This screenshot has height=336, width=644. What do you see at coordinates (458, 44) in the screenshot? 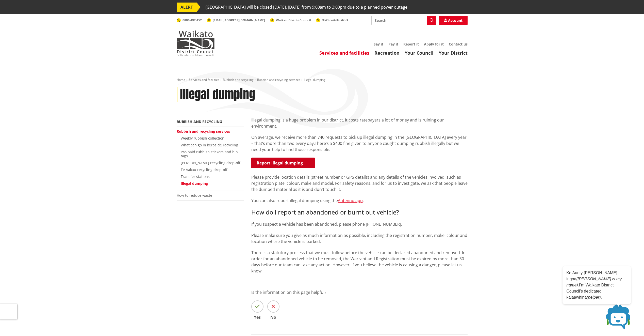
I see `a: Contact us` at bounding box center [458, 44].